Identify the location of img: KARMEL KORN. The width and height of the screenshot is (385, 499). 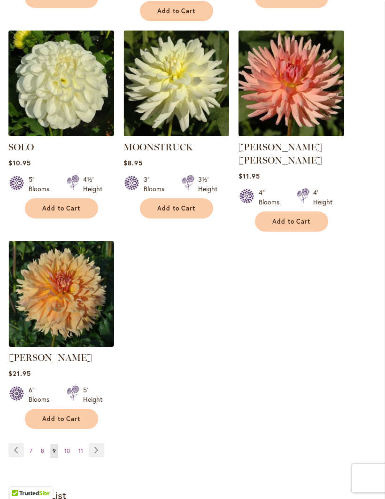
(61, 293).